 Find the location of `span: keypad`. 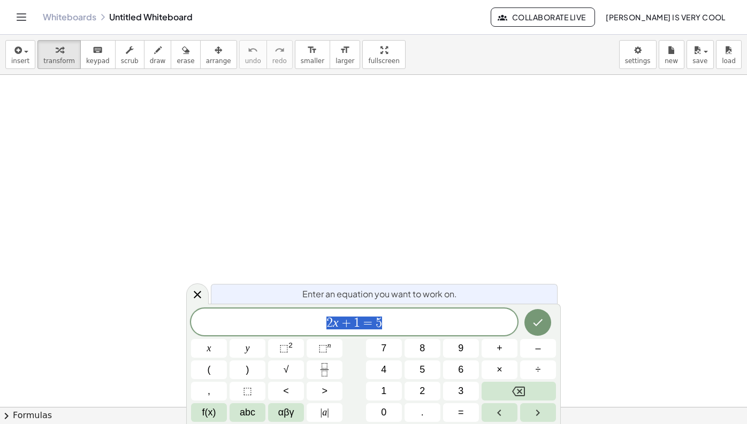

span: keypad is located at coordinates (98, 61).